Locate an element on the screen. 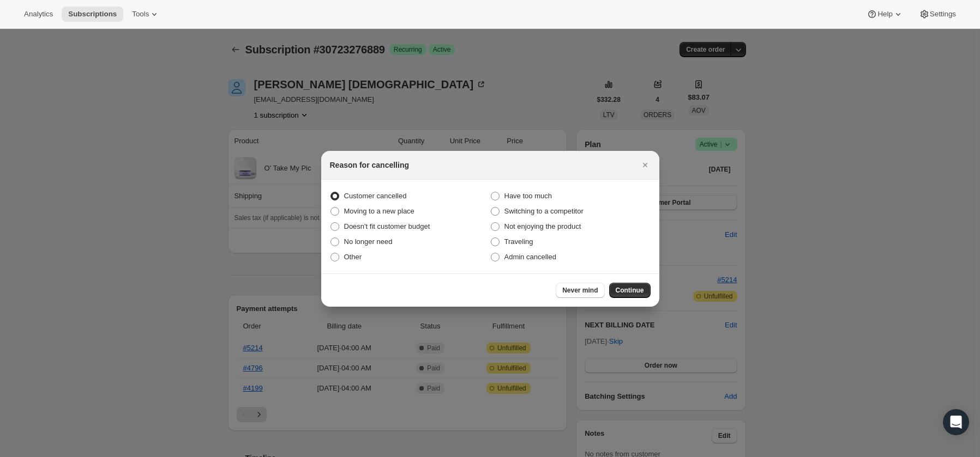 The image size is (980, 457). span: Not enjoying the product is located at coordinates (543, 227).